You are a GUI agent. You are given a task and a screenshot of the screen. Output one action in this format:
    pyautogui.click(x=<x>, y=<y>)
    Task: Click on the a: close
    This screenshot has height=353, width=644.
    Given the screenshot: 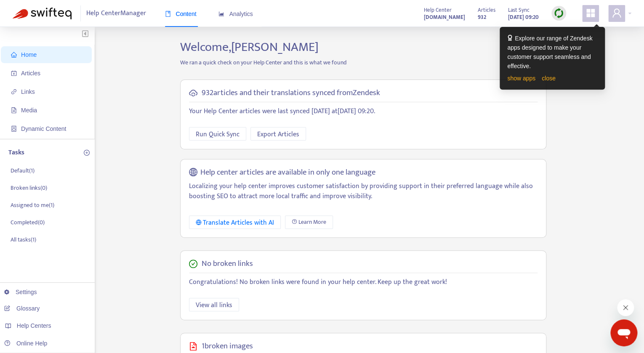 What is the action you would take?
    pyautogui.click(x=548, y=78)
    